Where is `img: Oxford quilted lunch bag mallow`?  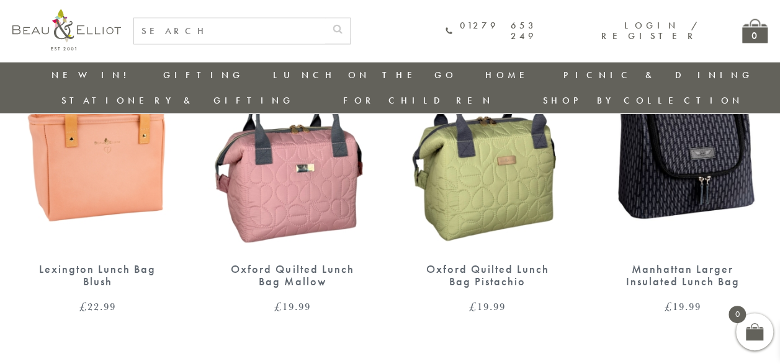 img: Oxford quilted lunch bag mallow is located at coordinates (292, 141).